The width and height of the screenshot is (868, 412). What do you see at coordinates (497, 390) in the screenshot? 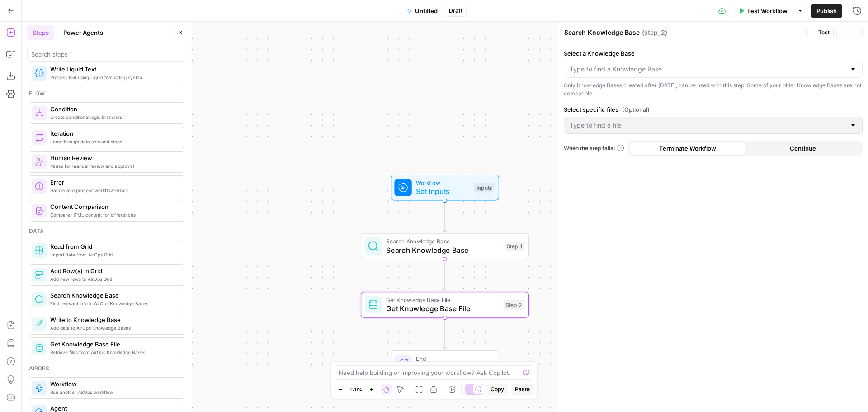
I see `button: Copy` at bounding box center [497, 390].